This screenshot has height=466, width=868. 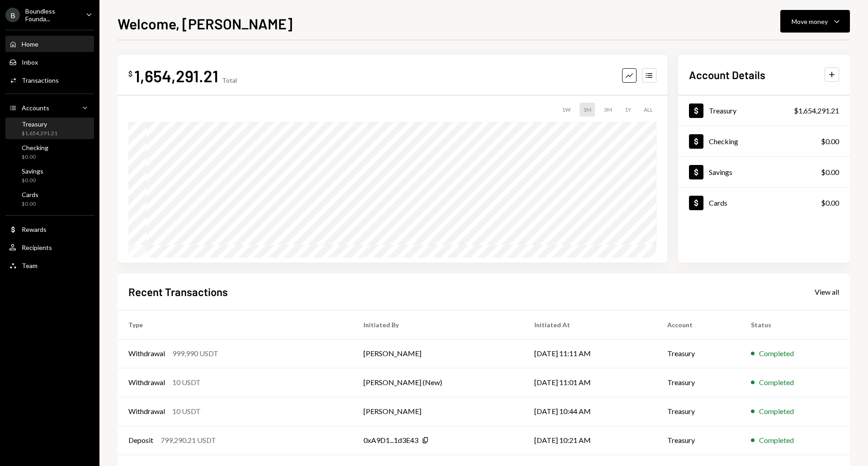 I want to click on a: Team, so click(x=50, y=266).